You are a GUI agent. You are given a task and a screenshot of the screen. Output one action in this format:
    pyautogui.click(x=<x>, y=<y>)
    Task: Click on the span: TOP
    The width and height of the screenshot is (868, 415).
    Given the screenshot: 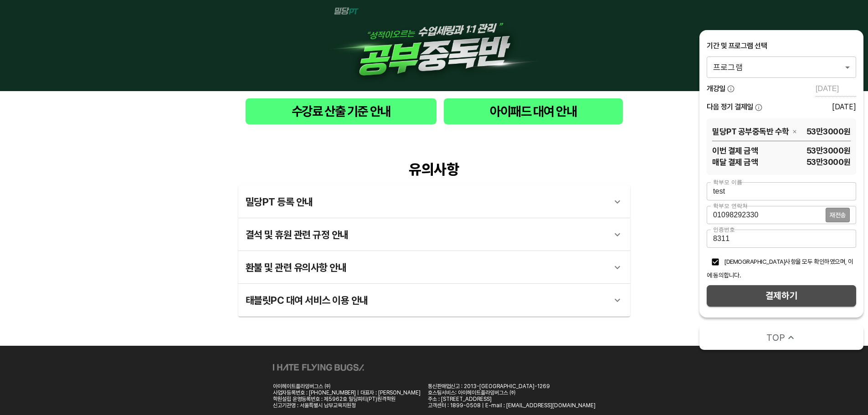 What is the action you would take?
    pyautogui.click(x=775, y=337)
    